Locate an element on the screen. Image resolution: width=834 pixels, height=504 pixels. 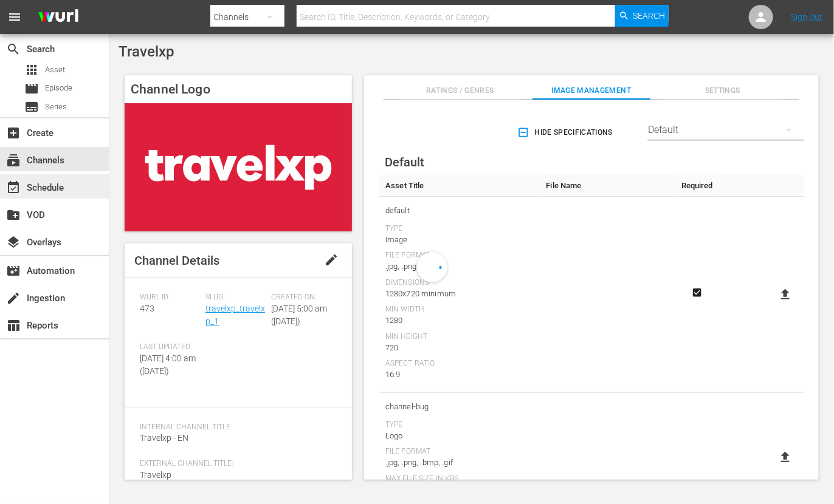
div: Aspect Ratio is located at coordinates (459, 364).